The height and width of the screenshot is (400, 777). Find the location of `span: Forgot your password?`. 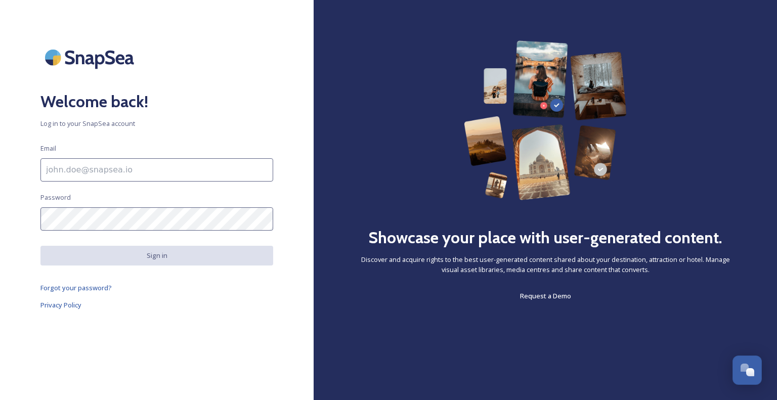

span: Forgot your password? is located at coordinates (76, 288).